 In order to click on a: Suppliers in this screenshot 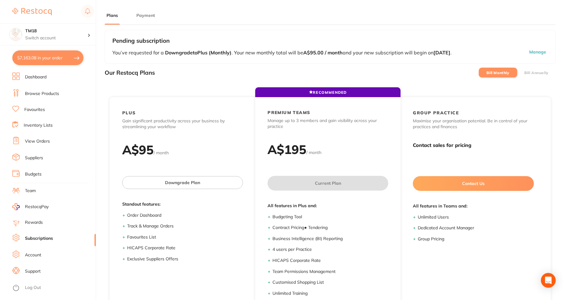, I will do `click(34, 158)`.